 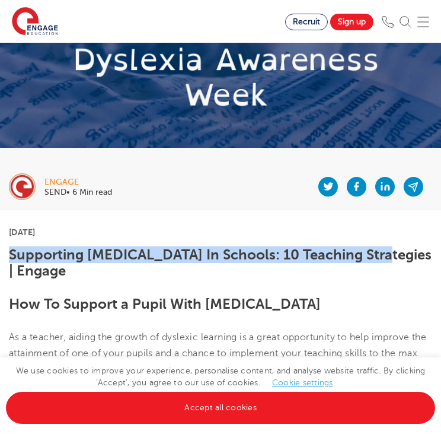 What do you see at coordinates (221, 407) in the screenshot?
I see `a: Accept all cookies` at bounding box center [221, 407].